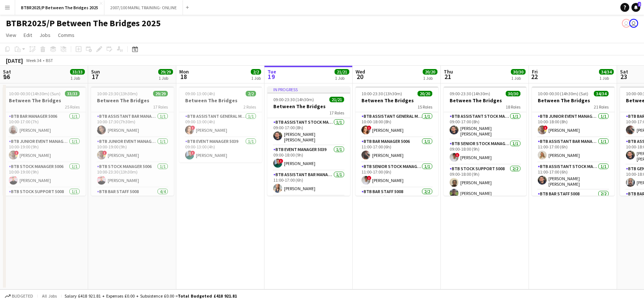 This screenshot has width=644, height=302. What do you see at coordinates (50, 296) in the screenshot?
I see `span: All jobs` at bounding box center [50, 296].